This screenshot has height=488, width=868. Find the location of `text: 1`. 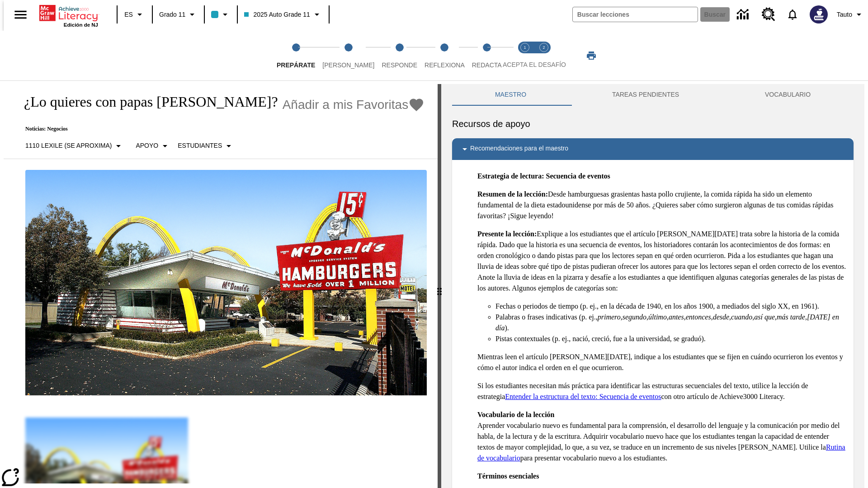

text: 1 is located at coordinates (525, 47).